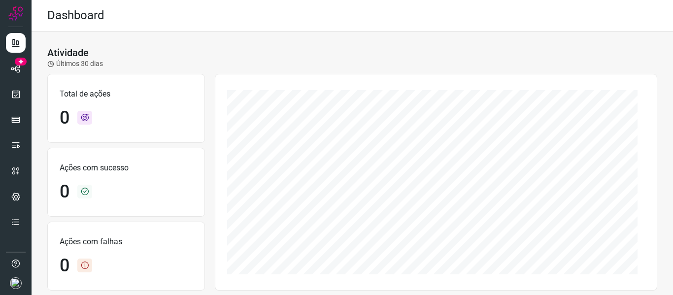  What do you see at coordinates (76, 15) in the screenshot?
I see `h2: Dashboard` at bounding box center [76, 15].